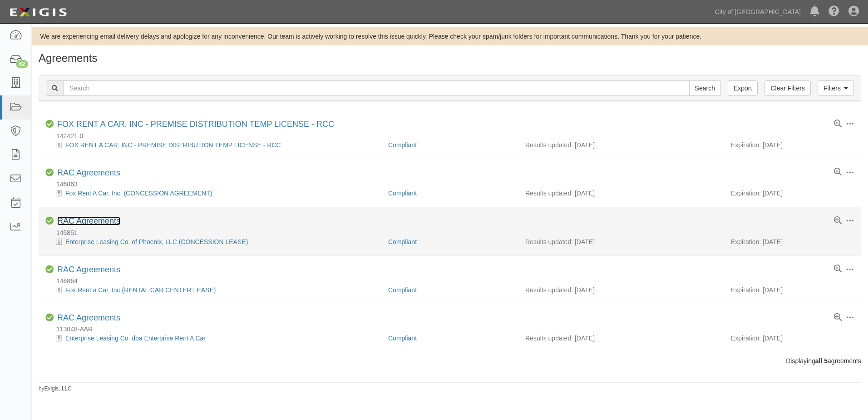 The height and width of the screenshot is (420, 868). I want to click on div: Fox Rent a Car, Inc (RENTAL CAR CENTER LEASE), so click(214, 290).